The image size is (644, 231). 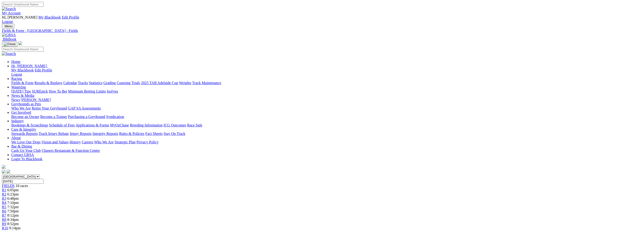 What do you see at coordinates (87, 91) in the screenshot?
I see `a: Minimum Betting Limits` at bounding box center [87, 91].